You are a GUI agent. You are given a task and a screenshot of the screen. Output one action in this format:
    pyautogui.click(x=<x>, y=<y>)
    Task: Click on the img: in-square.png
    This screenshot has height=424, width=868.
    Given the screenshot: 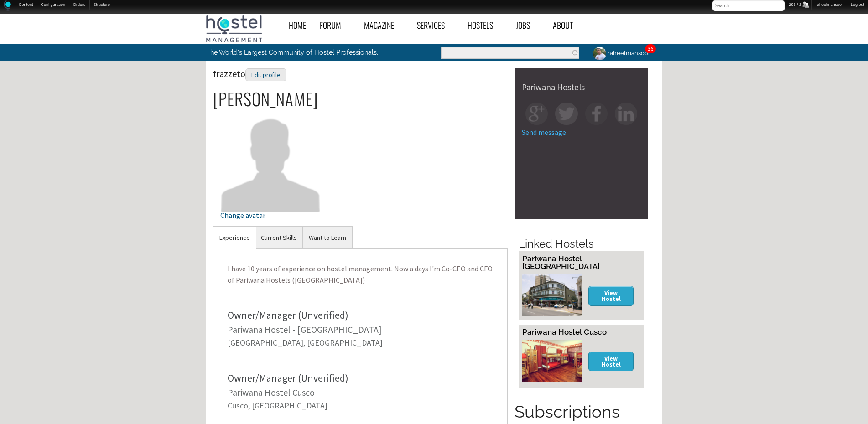 What is the action you would take?
    pyautogui.click(x=626, y=113)
    